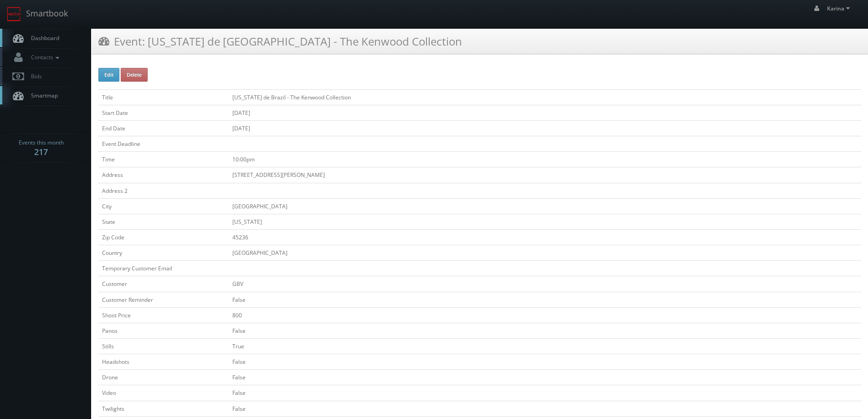  Describe the element at coordinates (109, 74) in the screenshot. I see `button: Edit` at that location.